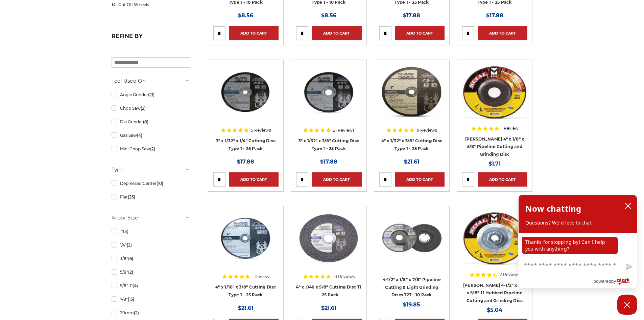 Image resolution: width=644 pixels, height=320 pixels. What do you see at coordinates (151, 135) in the screenshot?
I see `a: Gas Saw` at bounding box center [151, 135].